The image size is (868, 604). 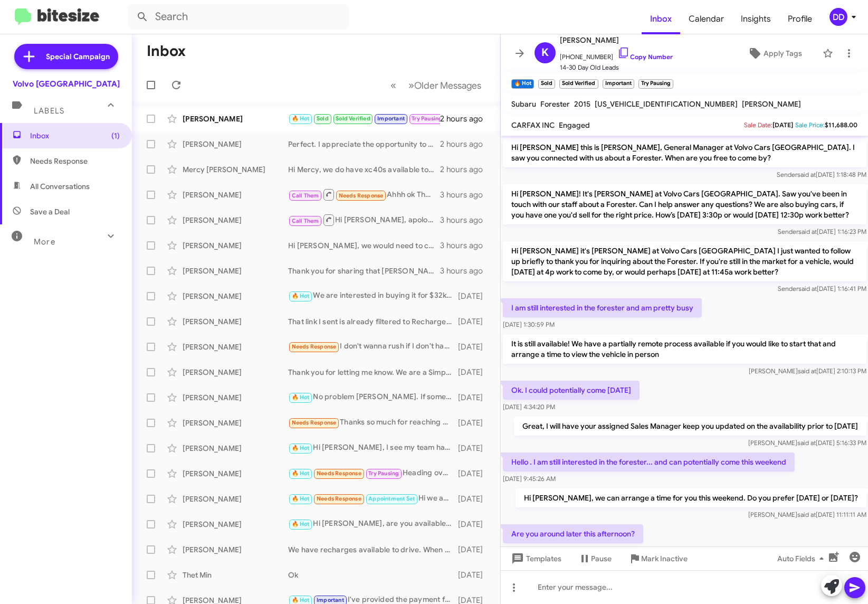 What do you see at coordinates (535, 559) in the screenshot?
I see `button: Templates` at bounding box center [535, 559].